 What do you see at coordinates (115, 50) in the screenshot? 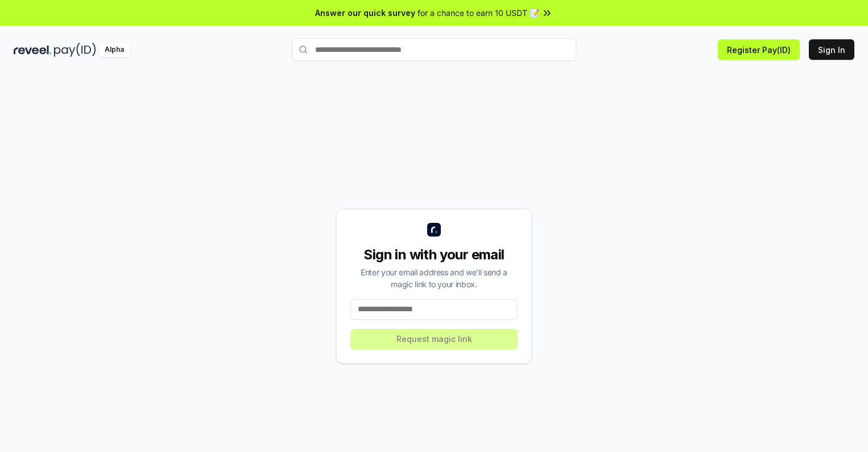
I see `div: Alpha` at bounding box center [115, 50].